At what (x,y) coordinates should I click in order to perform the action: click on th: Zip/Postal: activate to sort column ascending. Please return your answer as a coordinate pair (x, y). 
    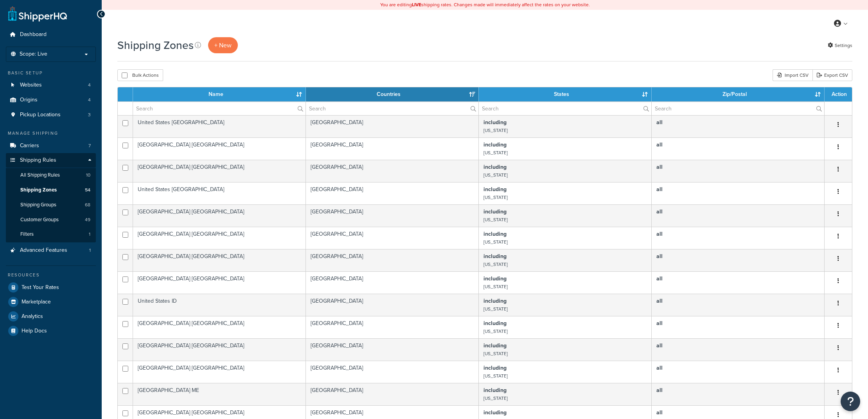
    Looking at the image, I should click on (738, 95).